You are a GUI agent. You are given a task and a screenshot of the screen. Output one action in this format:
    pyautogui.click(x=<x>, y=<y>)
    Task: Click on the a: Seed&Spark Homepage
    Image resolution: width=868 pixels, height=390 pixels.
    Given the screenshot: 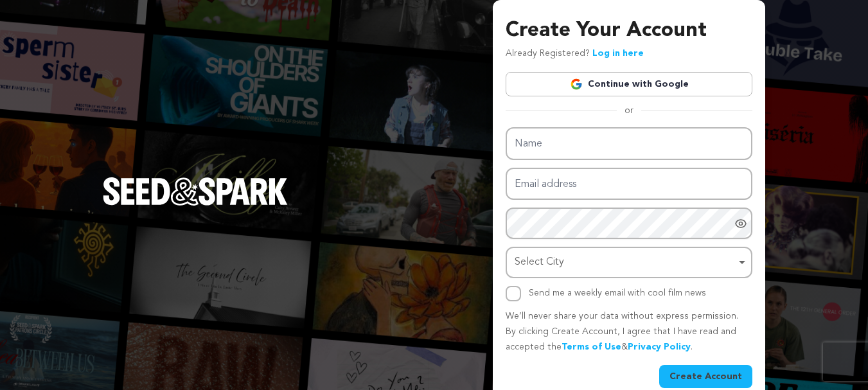 What is the action you would take?
    pyautogui.click(x=195, y=204)
    